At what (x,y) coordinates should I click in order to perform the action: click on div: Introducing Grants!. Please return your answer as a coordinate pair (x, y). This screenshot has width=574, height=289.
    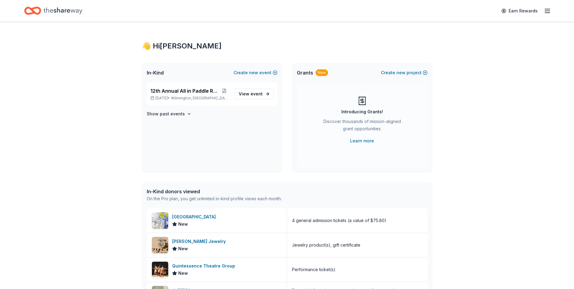
    Looking at the image, I should click on (362, 112).